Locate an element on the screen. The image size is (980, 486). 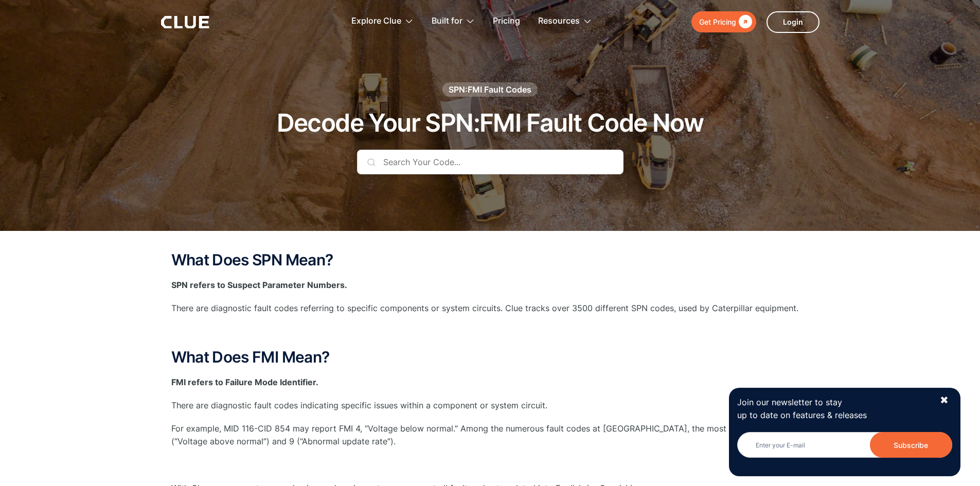
p: For example, MID 116-CID 854 may report FMI 4, “Voltage below normal.” Among the numerous fault c... is located at coordinates (490, 436).